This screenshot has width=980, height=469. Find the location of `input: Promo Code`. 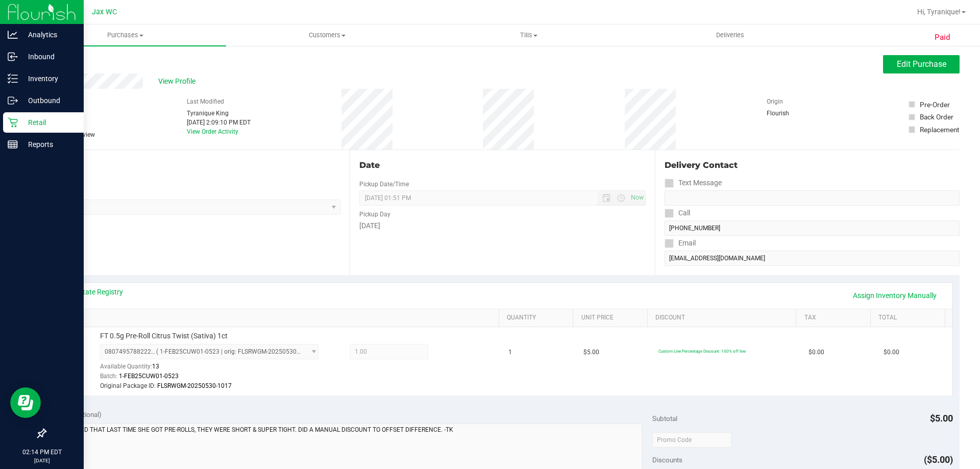

input: Promo Code is located at coordinates (691, 440).